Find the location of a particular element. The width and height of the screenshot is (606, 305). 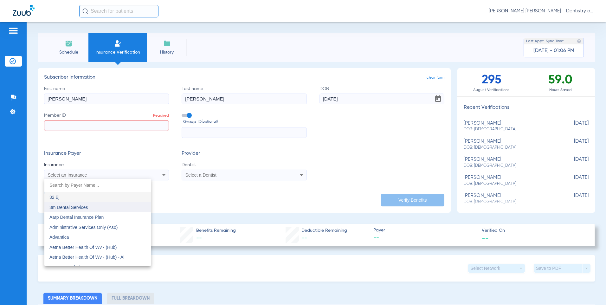

span: 32 Bj is located at coordinates (55, 197).